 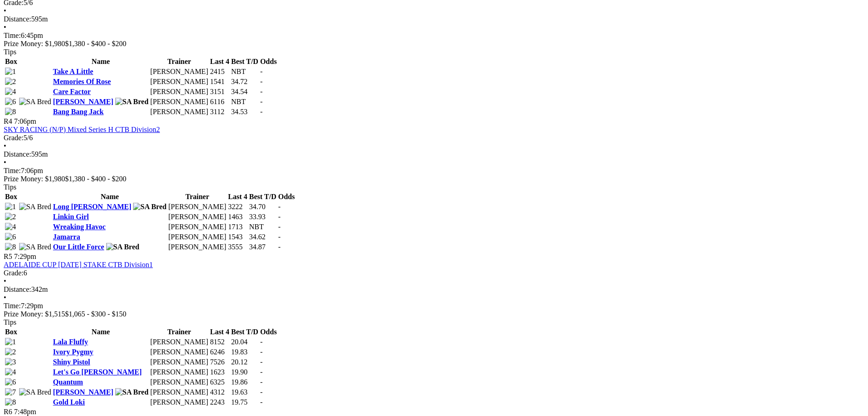 I want to click on div: 6, so click(x=434, y=273).